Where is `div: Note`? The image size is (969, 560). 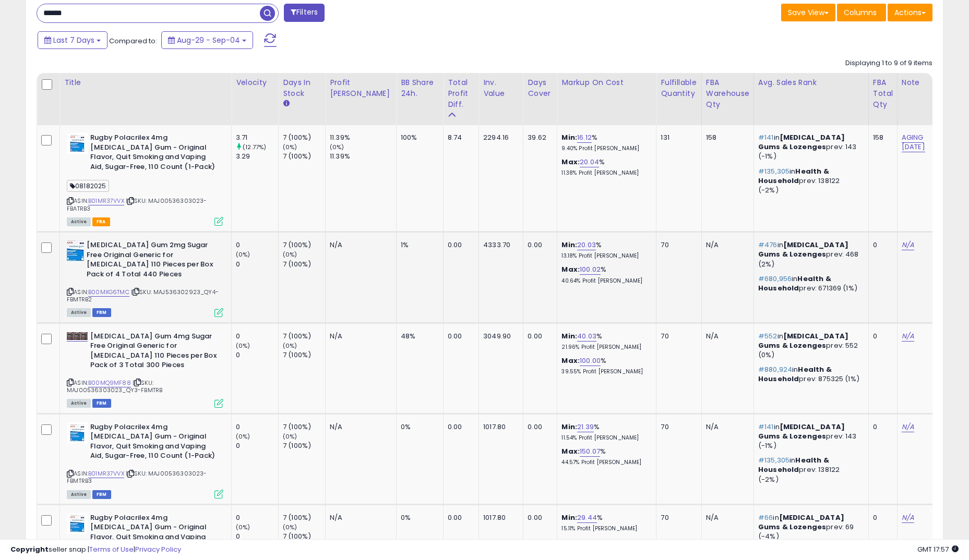 div: Note is located at coordinates (918, 83).